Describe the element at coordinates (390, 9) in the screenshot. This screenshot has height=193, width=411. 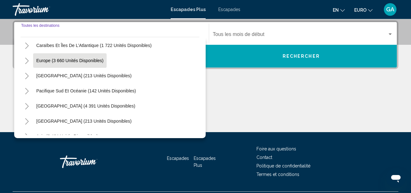
I see `button: Menu utilisateur` at that location.